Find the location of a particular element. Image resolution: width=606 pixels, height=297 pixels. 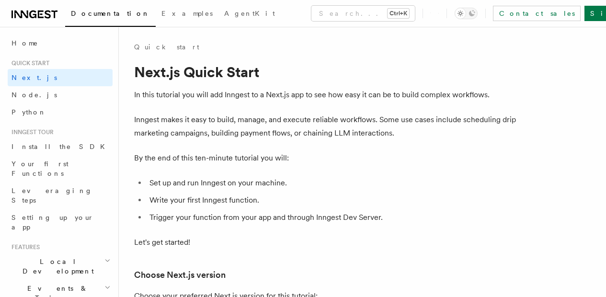

p: In this tutorial you will add Inngest to a Next.js app to see how easy it can be to build complex... is located at coordinates (326, 95).